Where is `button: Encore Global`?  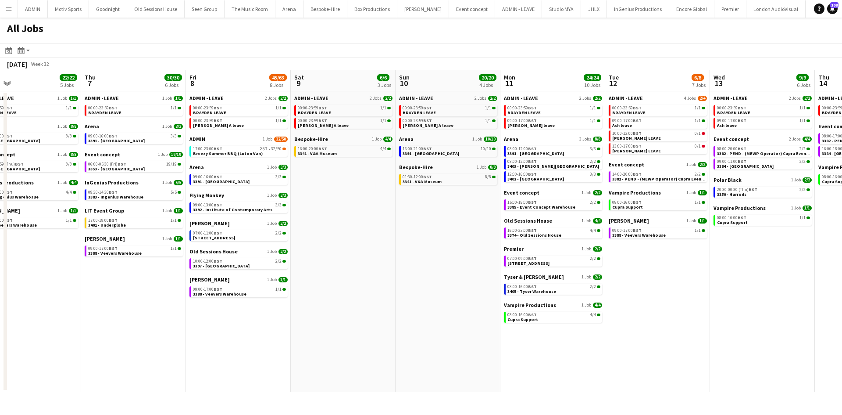 button: Encore Global is located at coordinates (692, 9).